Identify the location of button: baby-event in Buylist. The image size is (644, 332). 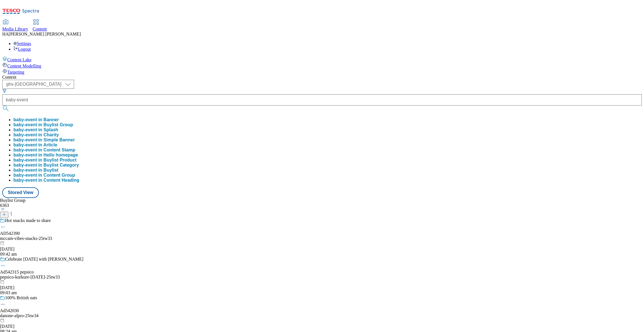
(36, 170).